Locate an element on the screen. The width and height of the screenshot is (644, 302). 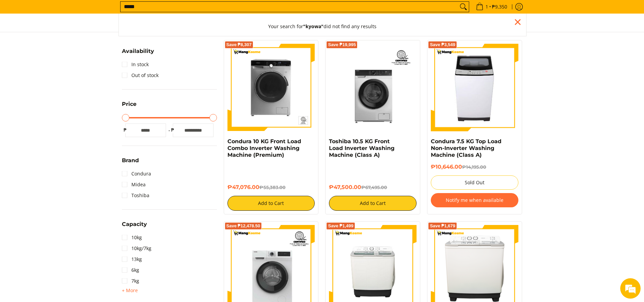
h6: ₱47,076.00 is located at coordinates (271, 187).